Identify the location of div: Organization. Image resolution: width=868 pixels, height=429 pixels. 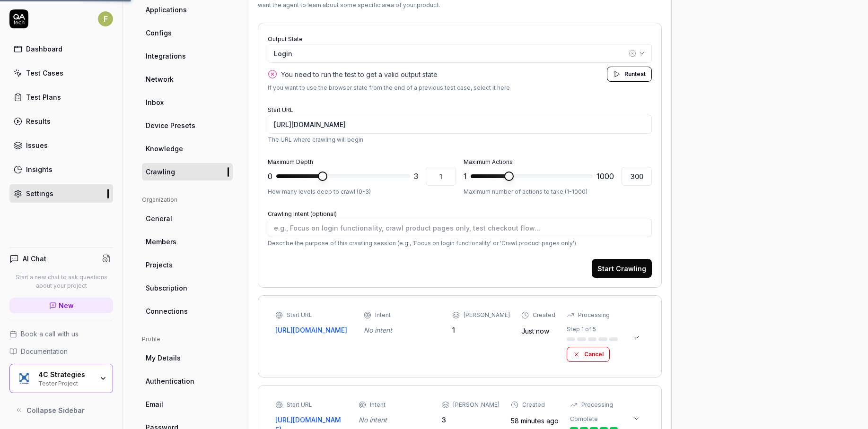
(187, 200).